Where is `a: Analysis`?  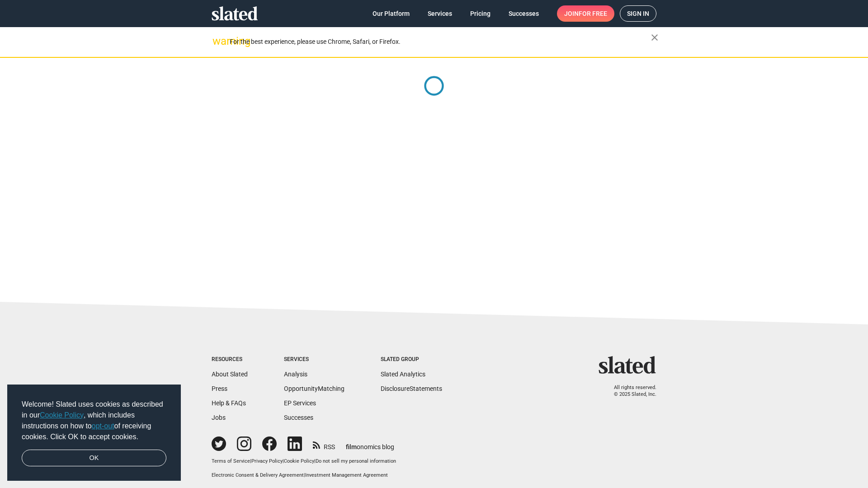
a: Analysis is located at coordinates (295, 374).